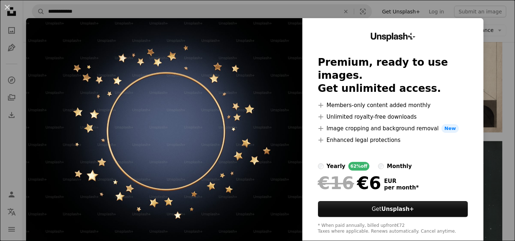 The image size is (515, 241). I want to click on button: GetUnsplash+, so click(393, 209).